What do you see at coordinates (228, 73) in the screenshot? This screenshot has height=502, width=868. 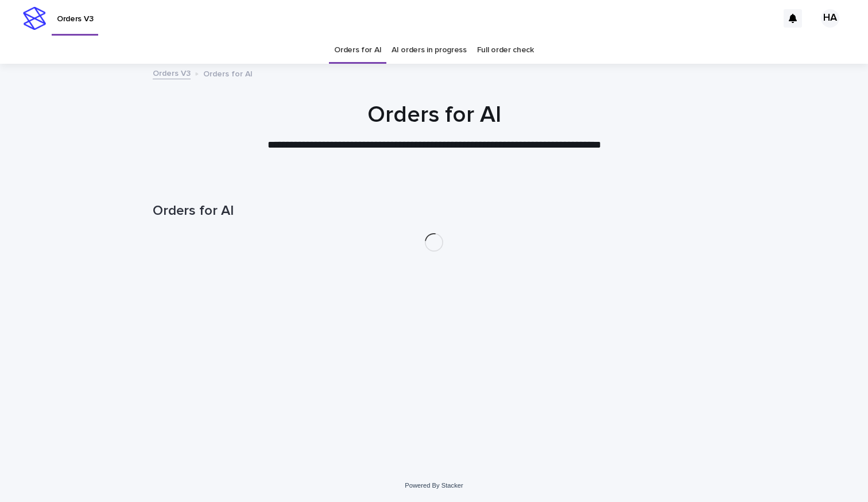 I see `p: Orders for AI` at bounding box center [228, 73].